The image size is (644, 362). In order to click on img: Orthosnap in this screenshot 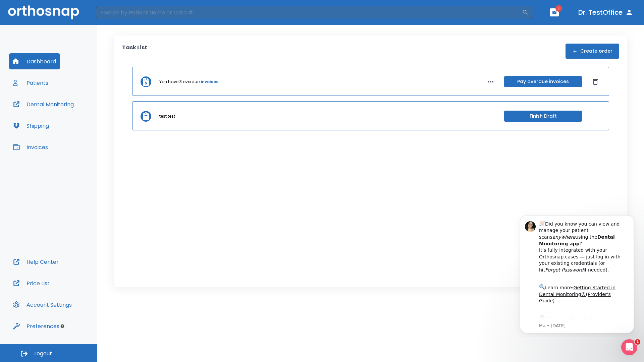, I will do `click(44, 12)`.